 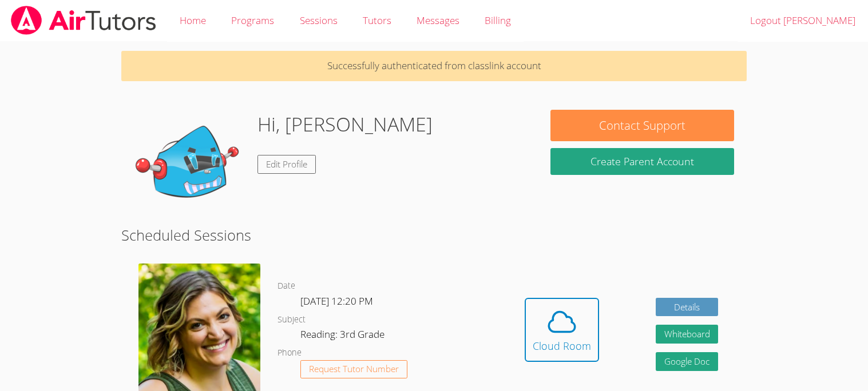 I want to click on p: Successfully authenticated from classlink account, so click(x=433, y=66).